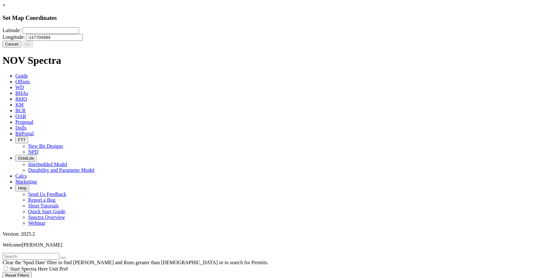 The width and height of the screenshot is (556, 278). I want to click on a: Spectra Overview, so click(46, 217).